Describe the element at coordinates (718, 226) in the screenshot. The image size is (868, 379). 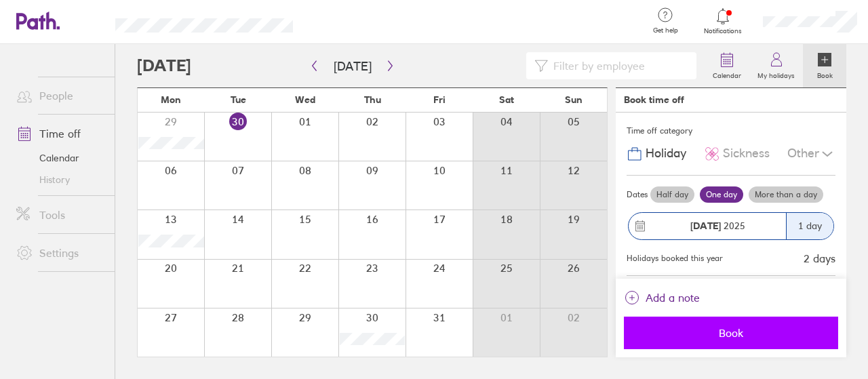
I see `span: 2025` at that location.